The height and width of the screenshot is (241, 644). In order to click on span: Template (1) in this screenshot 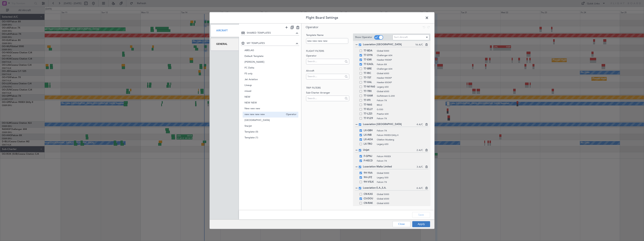, I will do `click(271, 138)`.